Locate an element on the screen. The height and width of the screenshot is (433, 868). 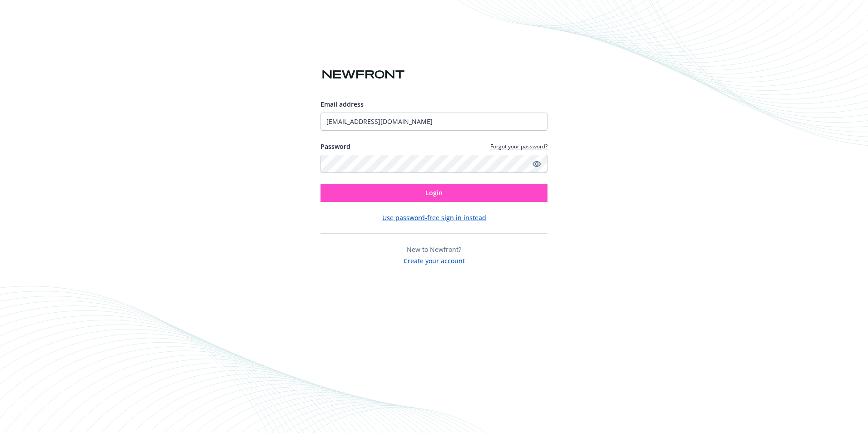
button: Use password-free sign in instead is located at coordinates (434, 217).